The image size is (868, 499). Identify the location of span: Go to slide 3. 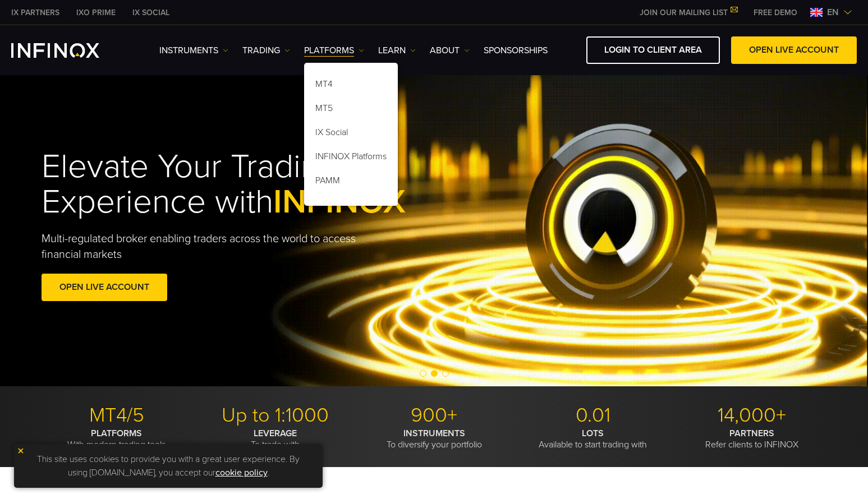
(446, 374).